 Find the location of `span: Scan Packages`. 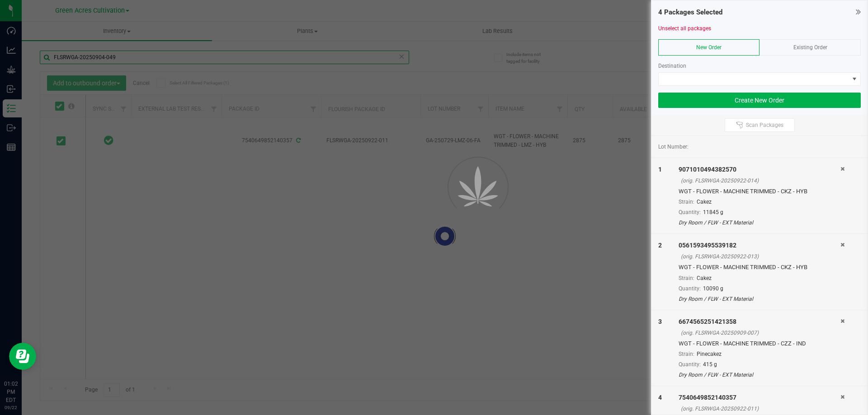

span: Scan Packages is located at coordinates (765, 125).